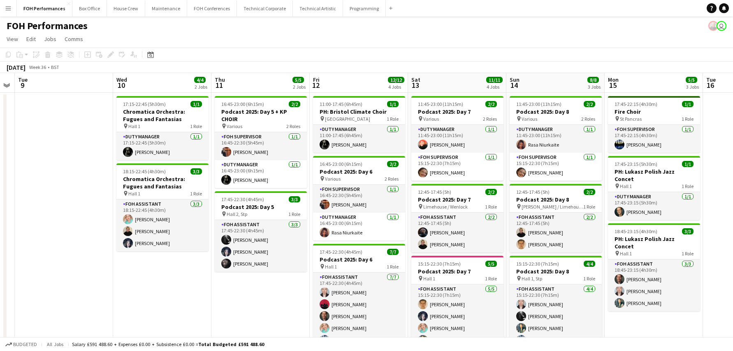 The width and height of the screenshot is (733, 351). Describe the element at coordinates (318, 8) in the screenshot. I see `button: Technical Artistic` at that location.